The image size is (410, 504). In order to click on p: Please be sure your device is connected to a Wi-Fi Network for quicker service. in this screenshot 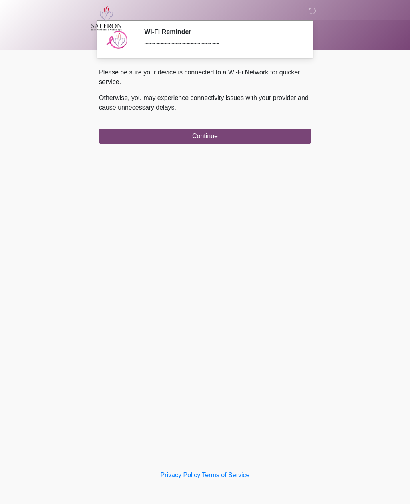, I will do `click(205, 77)`.